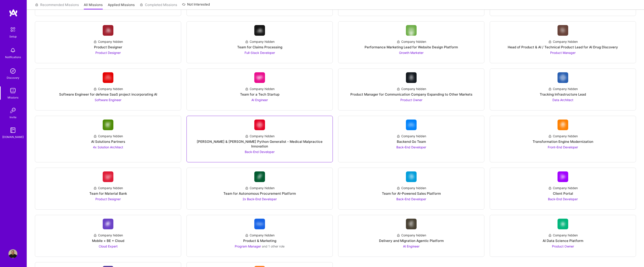 This screenshot has height=267, width=644. What do you see at coordinates (13, 57) in the screenshot?
I see `div: Notifications` at bounding box center [13, 57].